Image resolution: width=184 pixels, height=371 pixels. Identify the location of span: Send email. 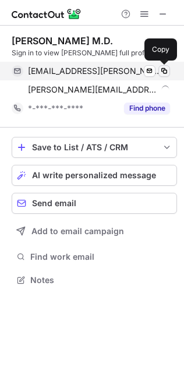
(54, 203).